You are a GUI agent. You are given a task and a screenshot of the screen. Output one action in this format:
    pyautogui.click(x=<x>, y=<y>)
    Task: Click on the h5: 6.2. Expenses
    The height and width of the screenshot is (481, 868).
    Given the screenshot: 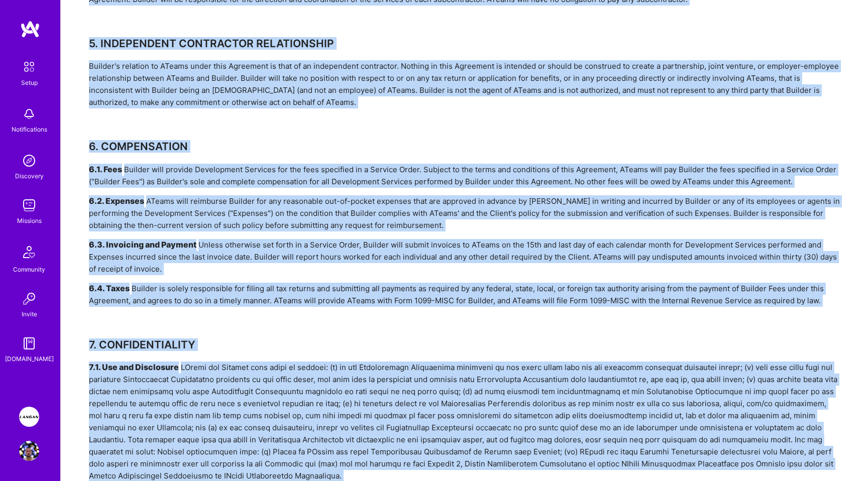 What is the action you would take?
    pyautogui.click(x=116, y=200)
    